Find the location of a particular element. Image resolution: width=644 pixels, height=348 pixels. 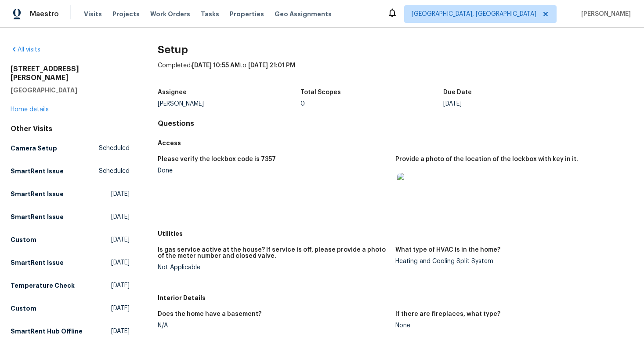

a: SmartRent IssueScheduled is located at coordinates (70, 171).